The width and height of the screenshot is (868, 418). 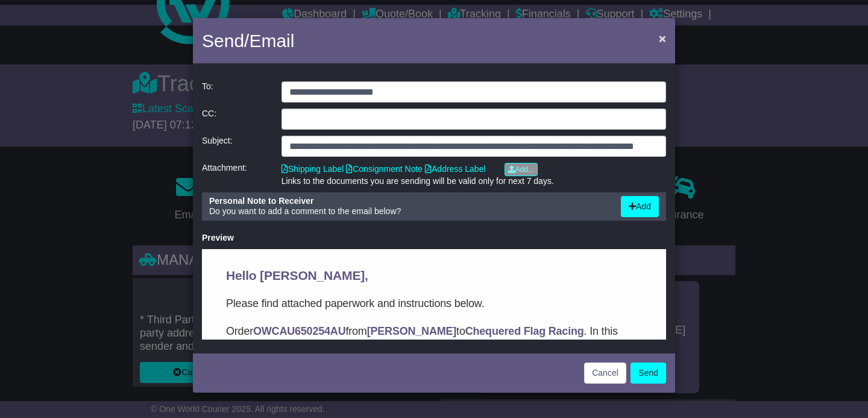 I want to click on div: Personal Note to Receiver, so click(x=409, y=201).